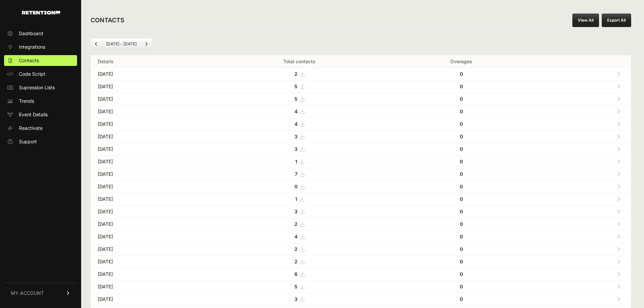 The height and width of the screenshot is (308, 644). I want to click on strong: 7, so click(296, 174).